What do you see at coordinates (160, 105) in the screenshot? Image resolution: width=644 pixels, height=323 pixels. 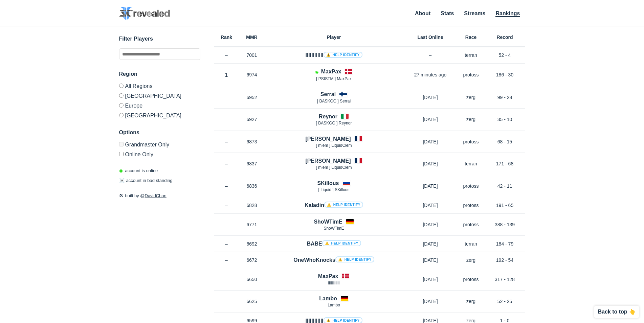 I see `label: Europe` at bounding box center [160, 105].